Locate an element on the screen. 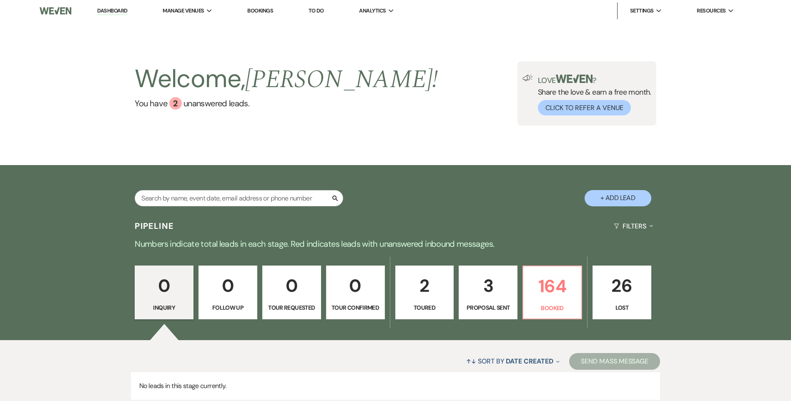 This screenshot has width=791, height=401. a: 3Proposal Sent is located at coordinates (488, 293).